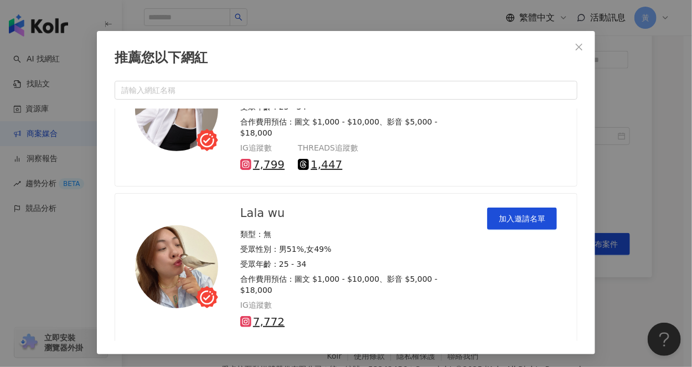 This screenshot has height=367, width=692. I want to click on a: 7,799, so click(269, 164).